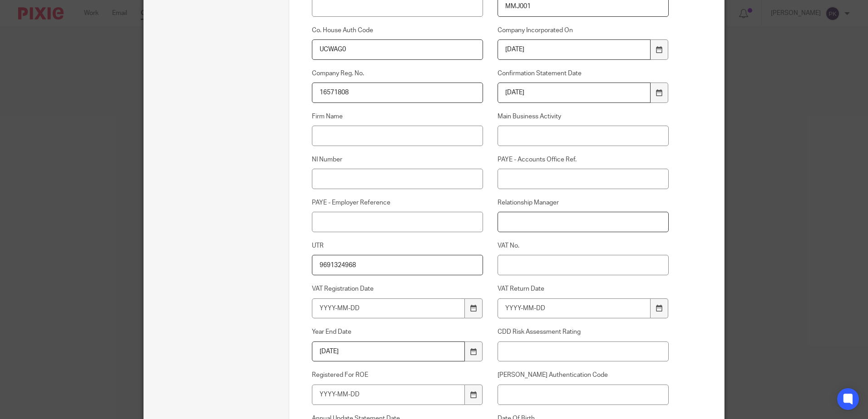 This screenshot has height=419, width=868. Describe the element at coordinates (584, 203) in the screenshot. I see `label: Relationship Manager` at that location.